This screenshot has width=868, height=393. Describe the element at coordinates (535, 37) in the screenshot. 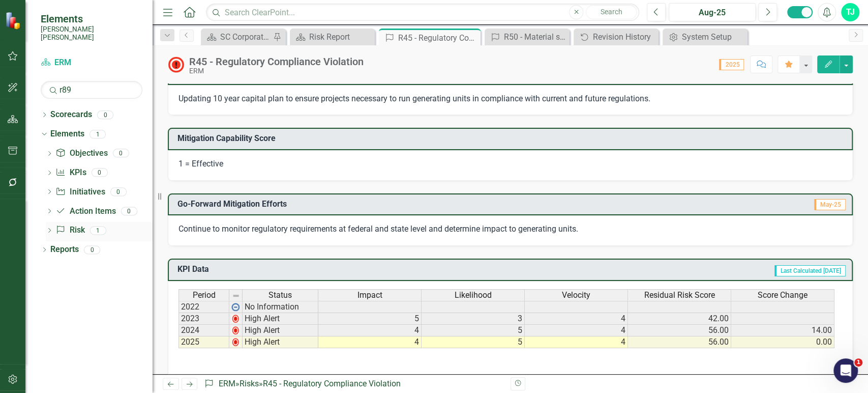

I see `div: R50 - Material supply chain issues (extended leadtimes and availability).` at that location.